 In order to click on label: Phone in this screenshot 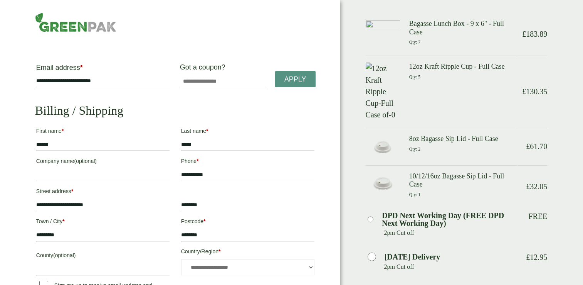, I will do `click(248, 162)`.